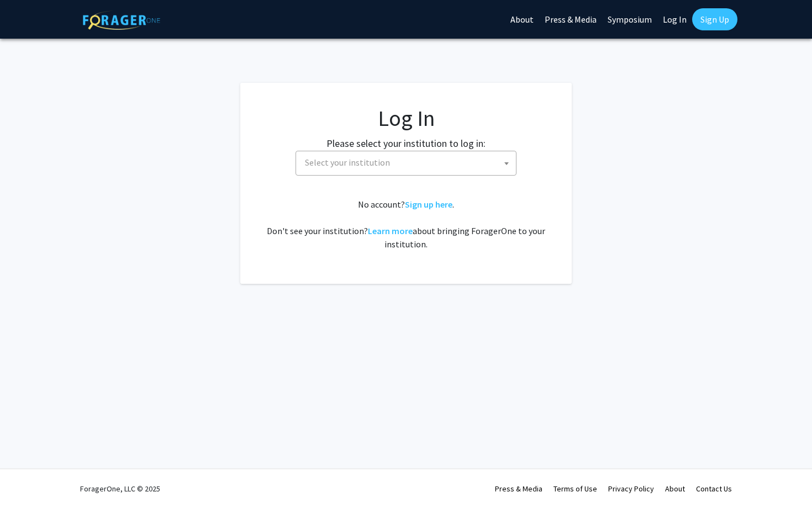 The width and height of the screenshot is (812, 508). I want to click on a: Contact Us, so click(714, 489).